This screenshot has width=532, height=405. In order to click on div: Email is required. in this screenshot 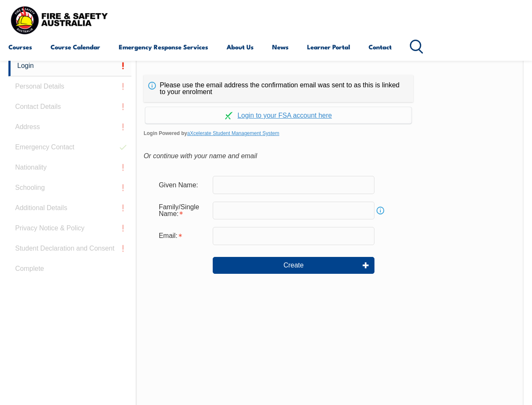, I will do `click(183, 236)`.